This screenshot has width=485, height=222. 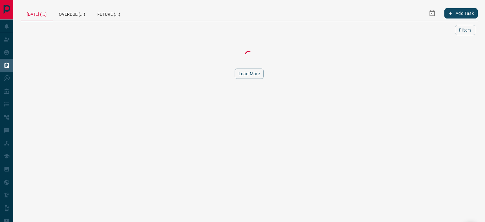 I want to click on div: Overdue (...), so click(x=72, y=13).